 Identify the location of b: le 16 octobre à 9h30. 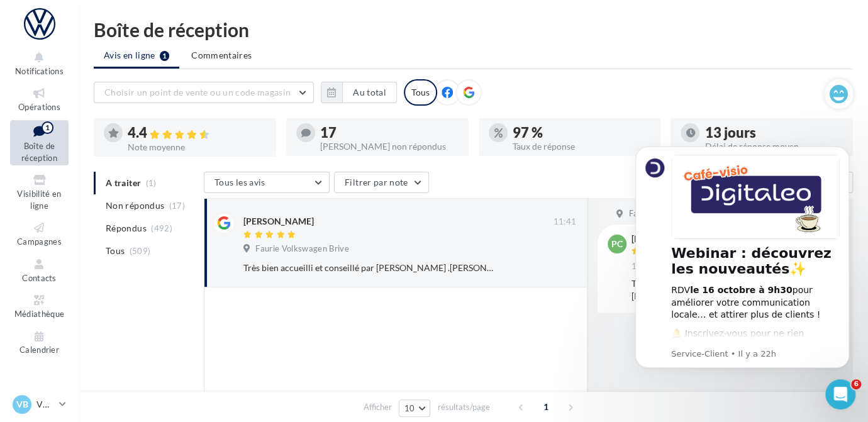
(125, 159).